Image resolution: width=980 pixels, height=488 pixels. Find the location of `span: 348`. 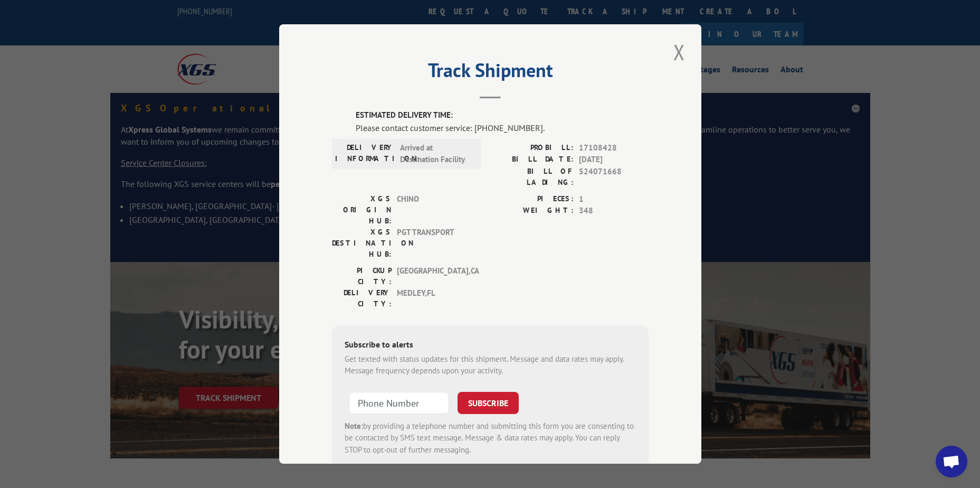

span: 348 is located at coordinates (614, 210).